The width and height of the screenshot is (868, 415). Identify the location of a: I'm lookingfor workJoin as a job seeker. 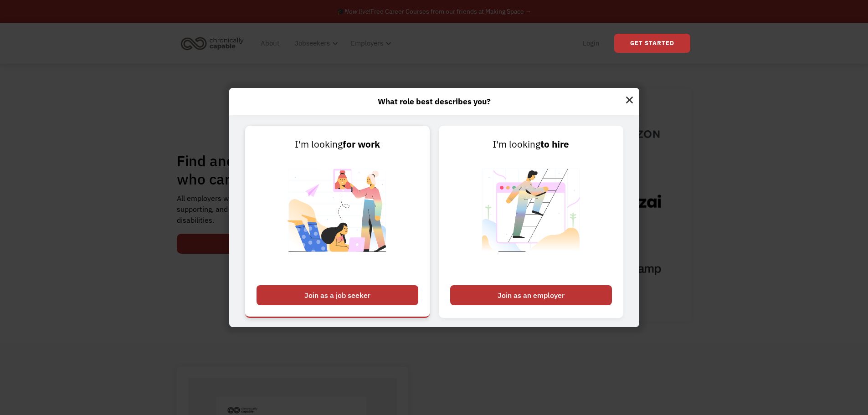
(337, 222).